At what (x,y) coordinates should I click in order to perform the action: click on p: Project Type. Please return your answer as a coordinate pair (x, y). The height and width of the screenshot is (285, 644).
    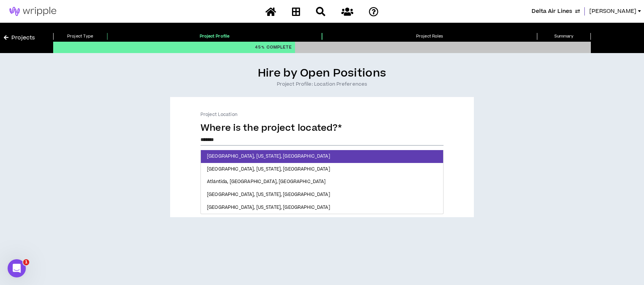
    Looking at the image, I should click on (80, 36).